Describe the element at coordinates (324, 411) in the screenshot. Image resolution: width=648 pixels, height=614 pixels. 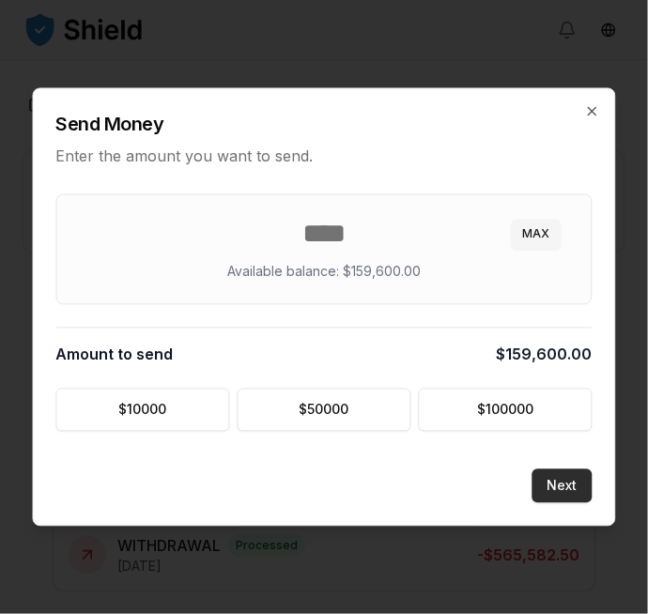
I see `button: $50000` at that location.